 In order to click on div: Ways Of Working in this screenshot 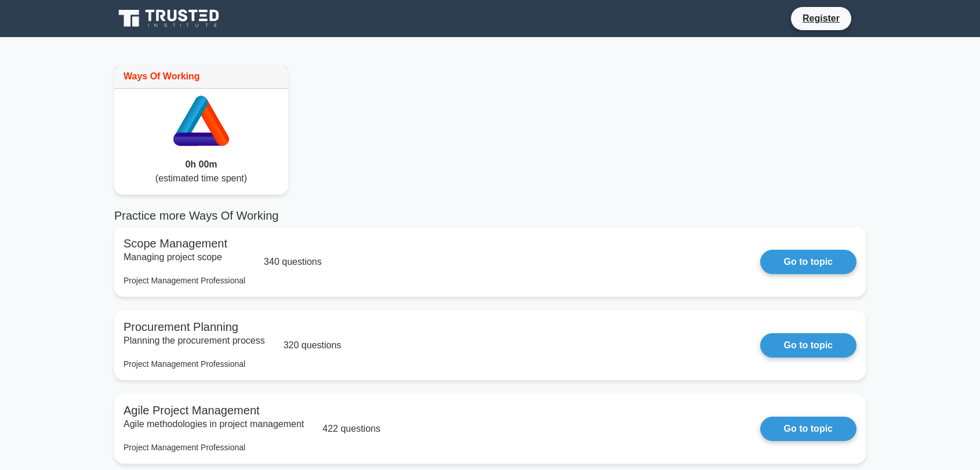, I will do `click(201, 77)`.